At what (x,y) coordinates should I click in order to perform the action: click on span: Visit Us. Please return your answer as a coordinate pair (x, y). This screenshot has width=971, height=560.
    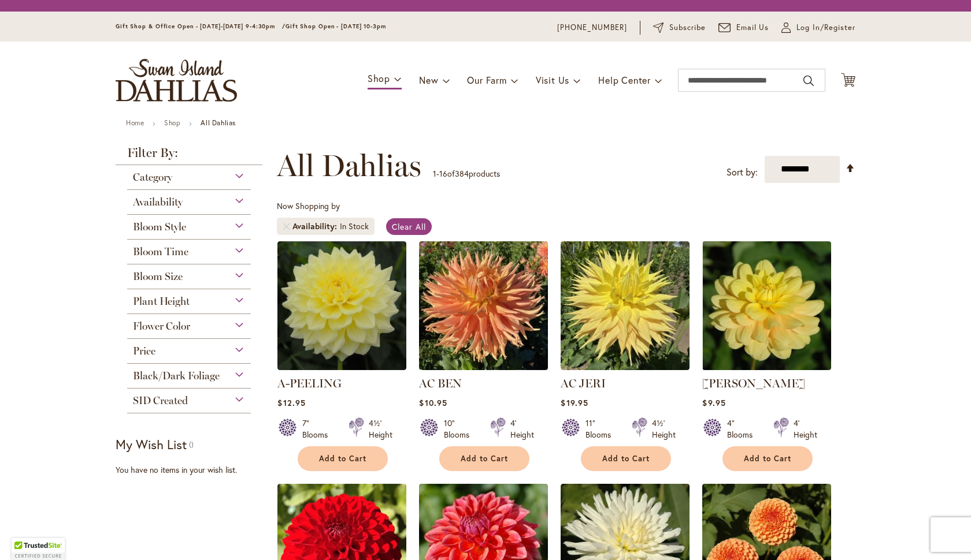
    Looking at the image, I should click on (553, 80).